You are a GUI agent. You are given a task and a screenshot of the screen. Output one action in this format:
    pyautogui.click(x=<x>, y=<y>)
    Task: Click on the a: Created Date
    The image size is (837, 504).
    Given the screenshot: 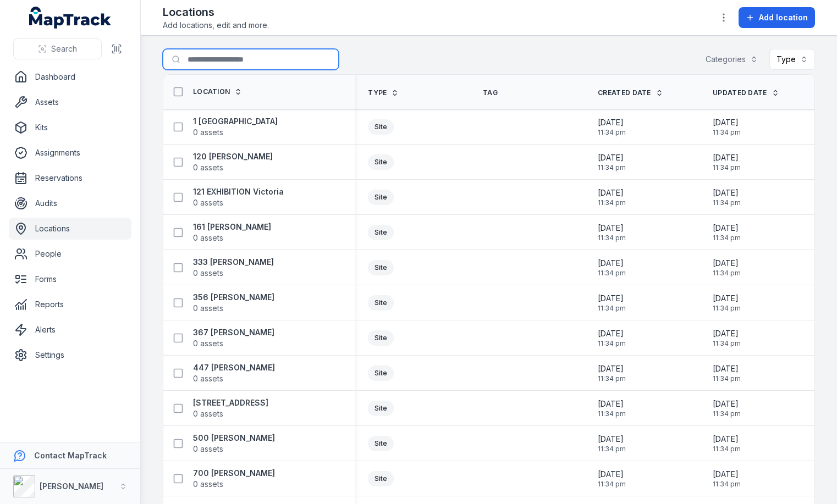 What is the action you would take?
    pyautogui.click(x=630, y=93)
    